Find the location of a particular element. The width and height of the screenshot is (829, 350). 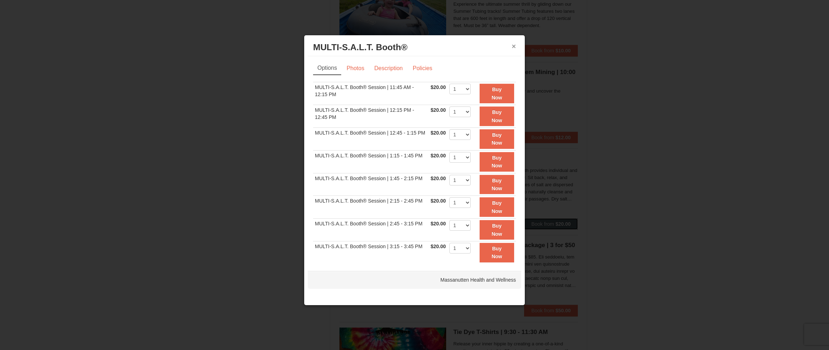

h3: MULTI-S.A.L.T. Booth® is located at coordinates (414, 47).